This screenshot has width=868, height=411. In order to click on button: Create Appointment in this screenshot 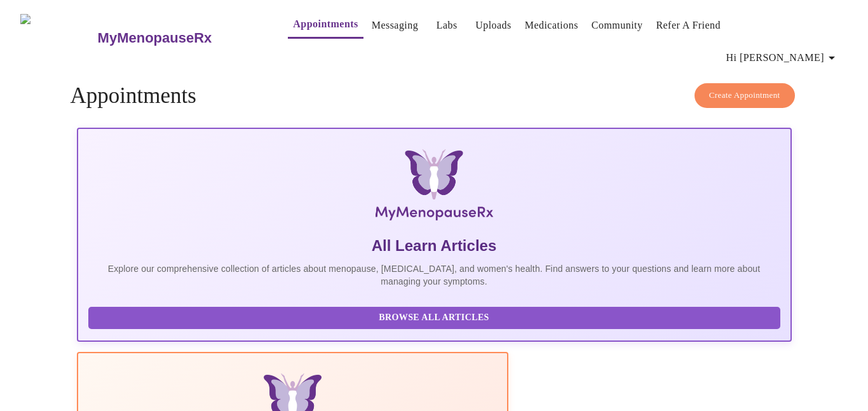, I will do `click(745, 95)`.